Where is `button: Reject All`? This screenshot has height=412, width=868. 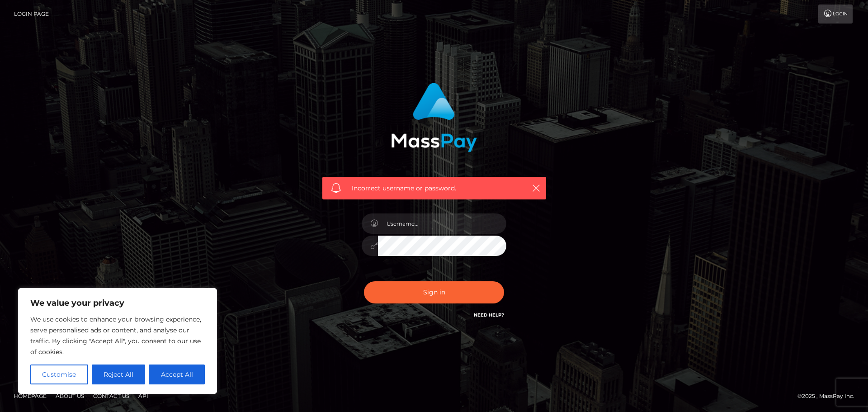
button: Reject All is located at coordinates (119, 374).